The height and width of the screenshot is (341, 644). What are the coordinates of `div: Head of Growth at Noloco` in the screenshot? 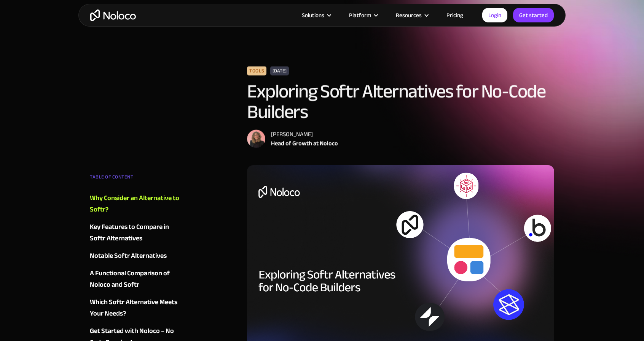 It's located at (304, 144).